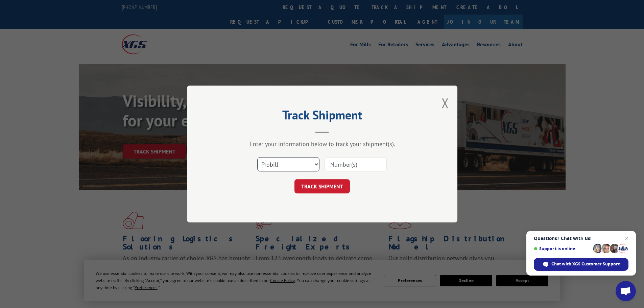 The height and width of the screenshot is (308, 644). I want to click on div: Enter your information below to track your shipment(s)., so click(322, 144).